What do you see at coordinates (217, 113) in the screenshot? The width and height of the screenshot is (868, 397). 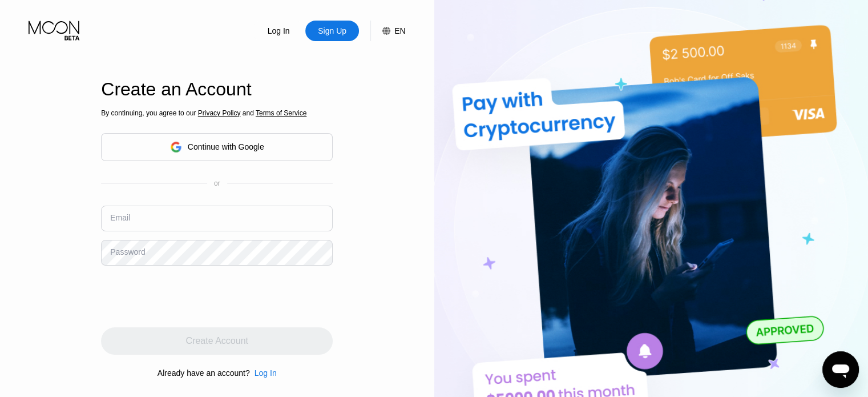 I see `div: By continuing, you agree to our` at bounding box center [217, 113].